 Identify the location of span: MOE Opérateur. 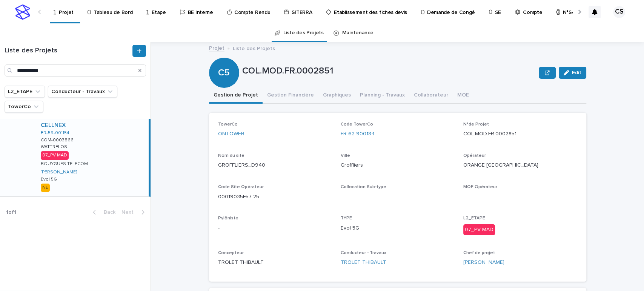
(480, 187).